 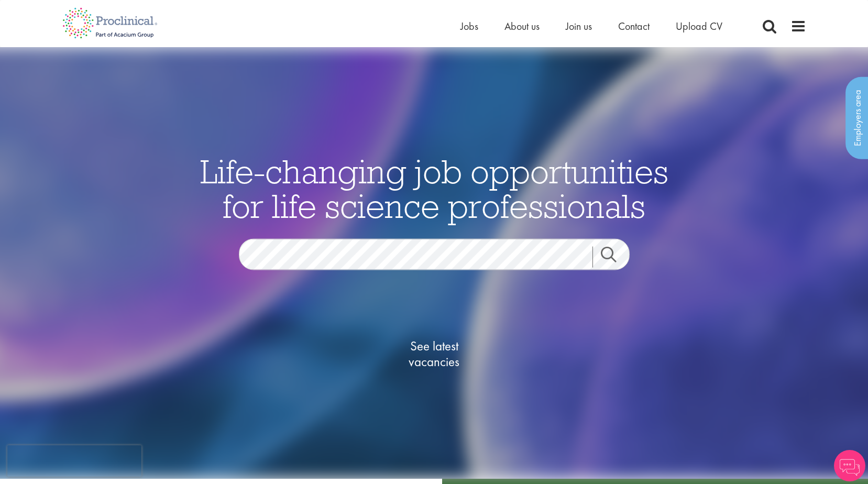 I want to click on a: About us, so click(x=522, y=27).